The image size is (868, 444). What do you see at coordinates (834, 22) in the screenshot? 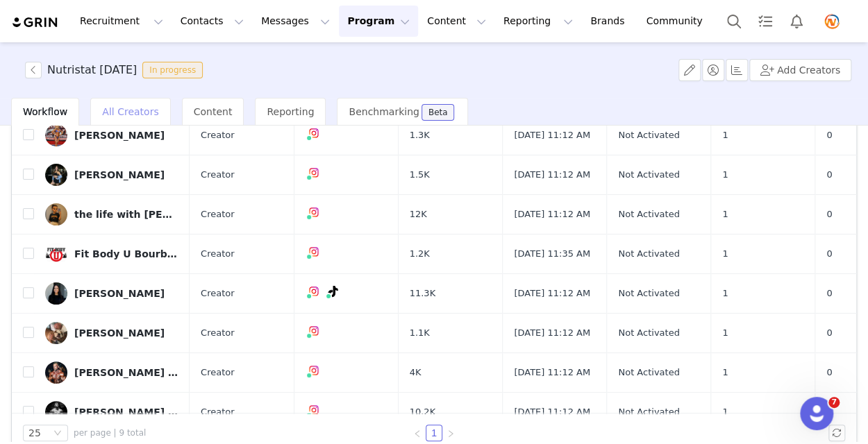
I see `button: Profile` at bounding box center [834, 22].